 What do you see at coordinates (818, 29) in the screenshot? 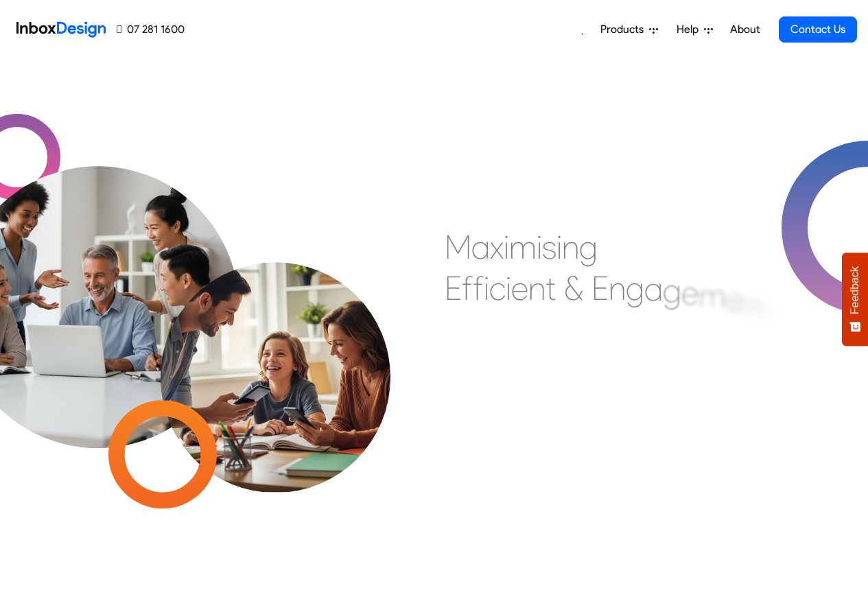
I see `a: Contact Us` at bounding box center [818, 29].